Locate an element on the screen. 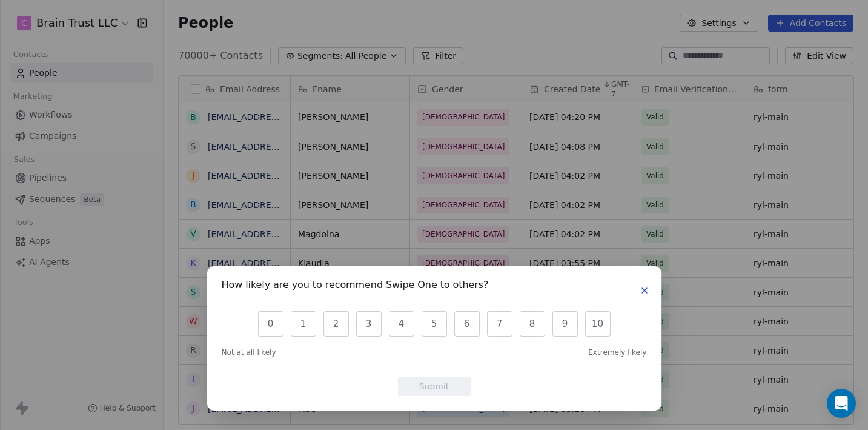 The height and width of the screenshot is (430, 868). button: 3 is located at coordinates (369, 324).